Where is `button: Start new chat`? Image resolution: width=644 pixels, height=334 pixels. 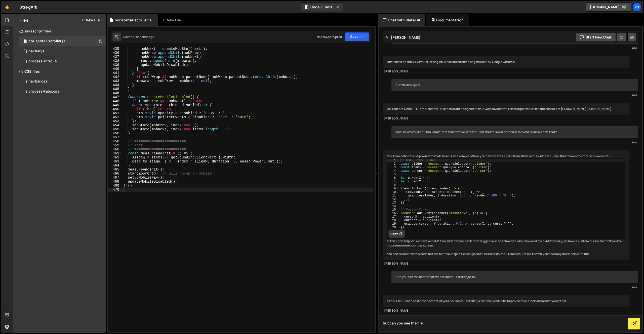
button: Start new chat is located at coordinates (595, 37).